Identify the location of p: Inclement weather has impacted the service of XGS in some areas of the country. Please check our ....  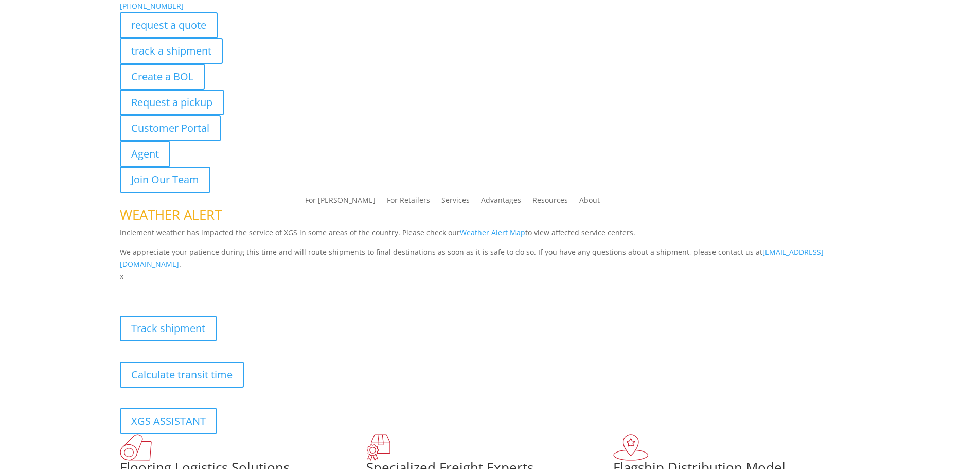
(491, 236).